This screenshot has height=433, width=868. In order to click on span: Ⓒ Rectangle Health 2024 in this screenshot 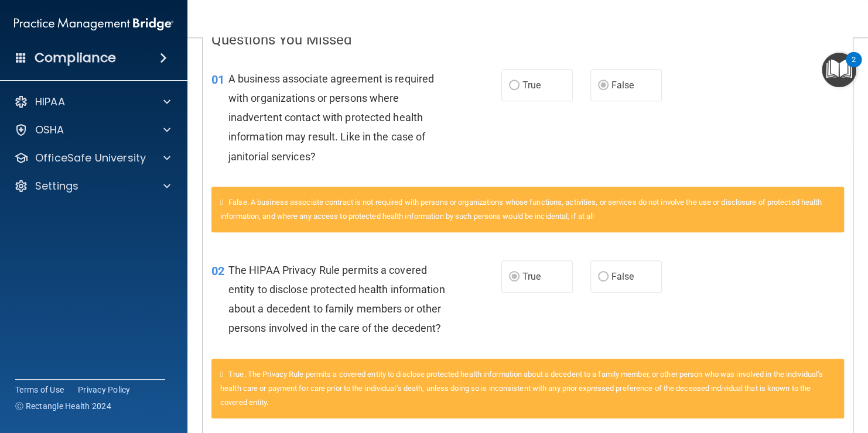, I will do `click(63, 406)`.